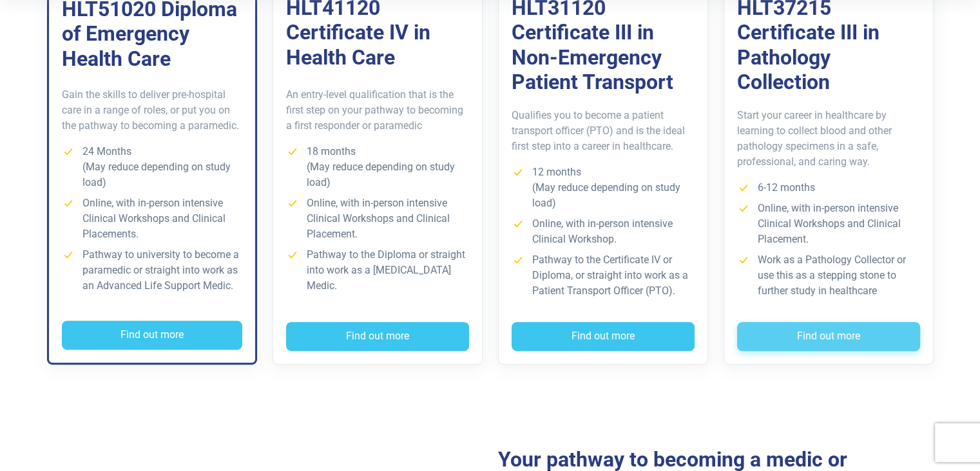 Image resolution: width=980 pixels, height=471 pixels. Describe the element at coordinates (829, 139) in the screenshot. I see `p: Start your career in healthcare by learning to collect blood and other pathology specimens in a s...` at that location.